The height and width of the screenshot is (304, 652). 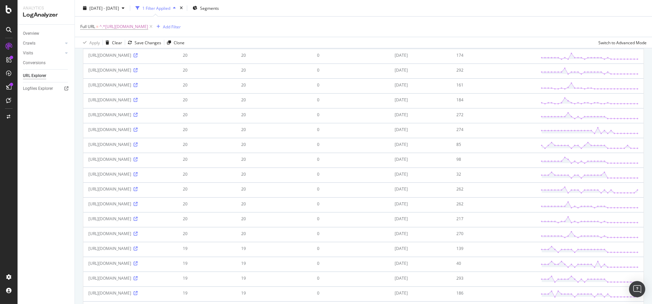 I want to click on div: Open Intercom Messenger, so click(x=638, y=289).